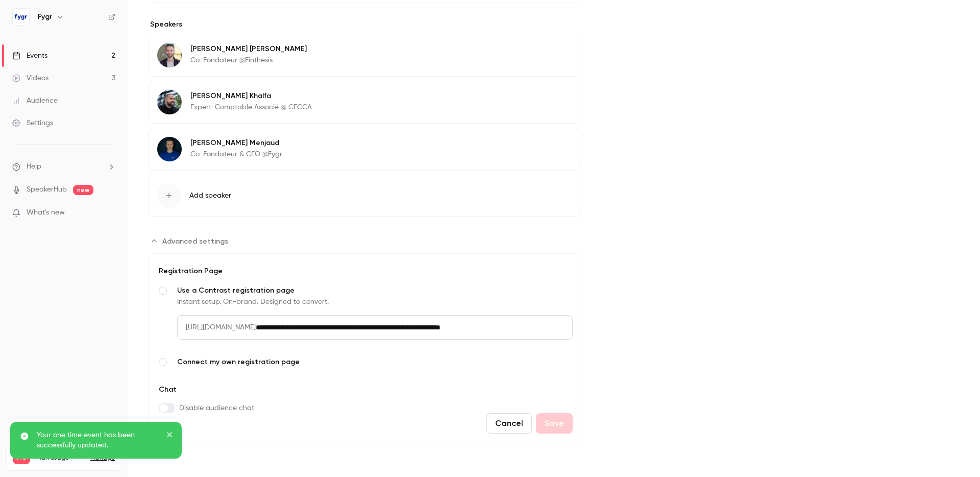 The image size is (980, 477). Describe the element at coordinates (195, 241) in the screenshot. I see `span: Advanced settings` at that location.